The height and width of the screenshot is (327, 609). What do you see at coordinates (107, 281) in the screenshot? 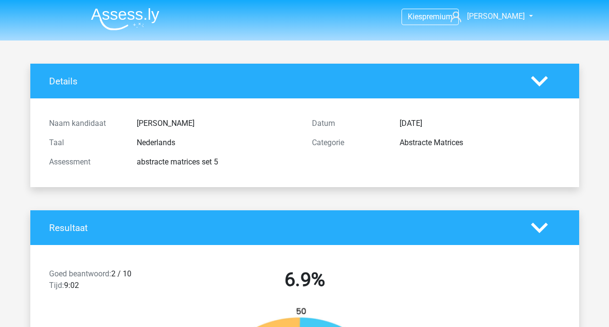
I see `div: 2 / 10 9:02` at bounding box center [107, 281].